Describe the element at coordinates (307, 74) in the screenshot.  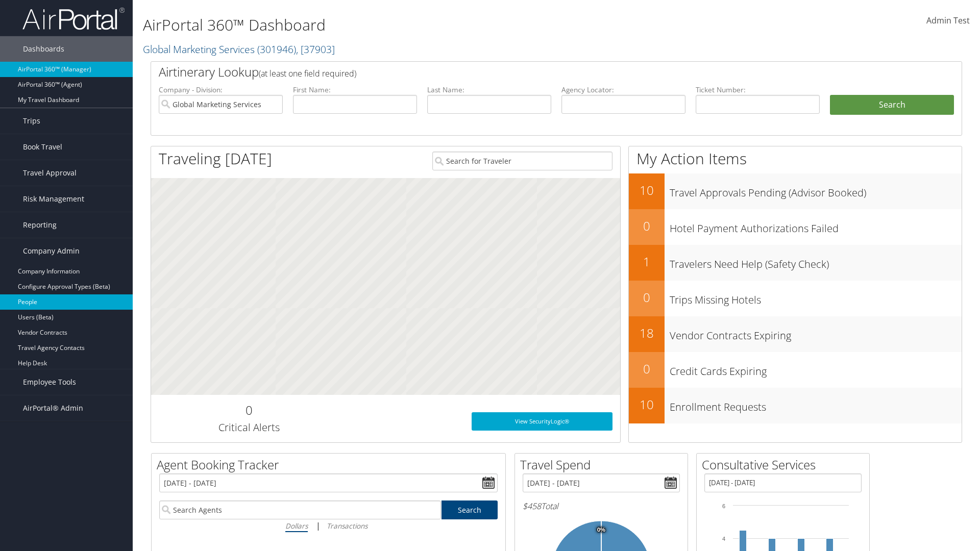
I see `span: (at least one field required)` at that location.